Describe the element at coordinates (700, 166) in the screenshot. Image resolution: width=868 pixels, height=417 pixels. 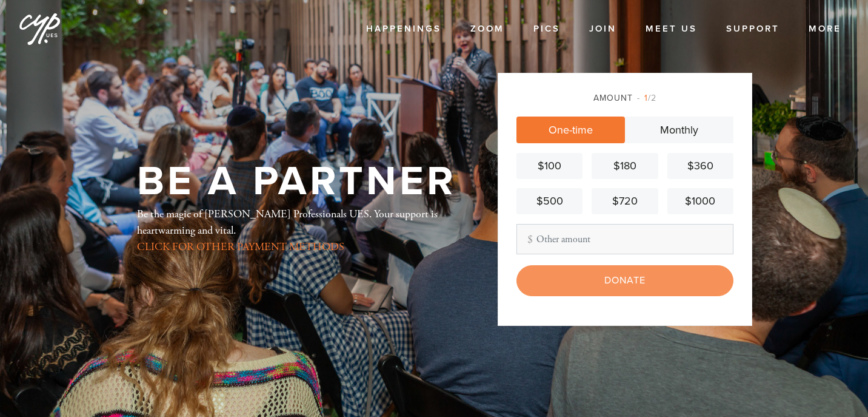
I see `a: $360` at that location.